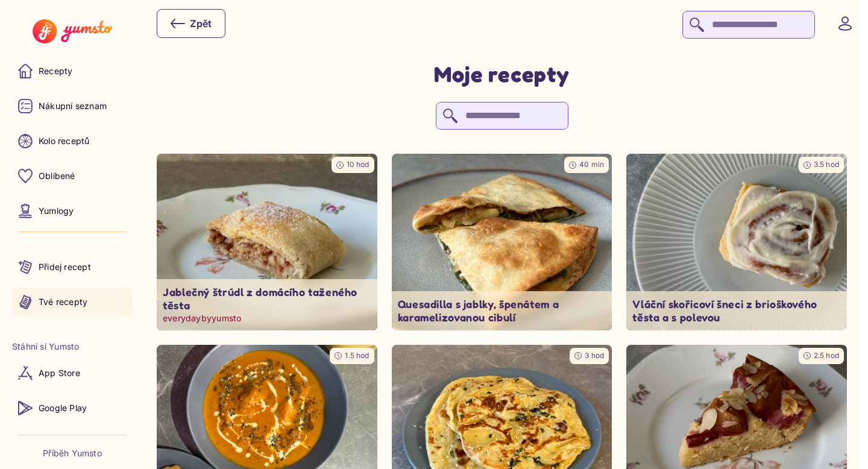 The width and height of the screenshot is (868, 469). What do you see at coordinates (72, 31) in the screenshot?
I see `img: Yumsto logo` at bounding box center [72, 31].